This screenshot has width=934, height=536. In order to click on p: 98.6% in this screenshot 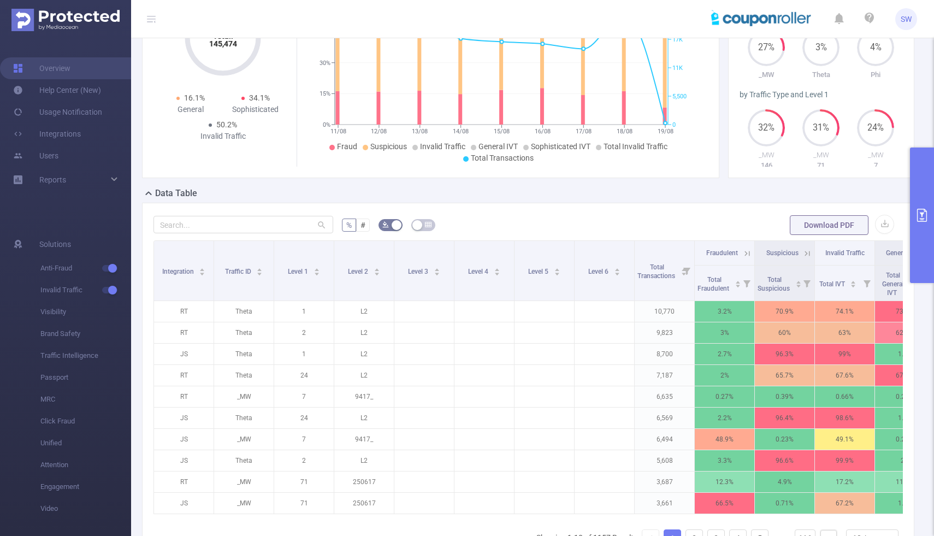, I will do `click(845, 418)`.